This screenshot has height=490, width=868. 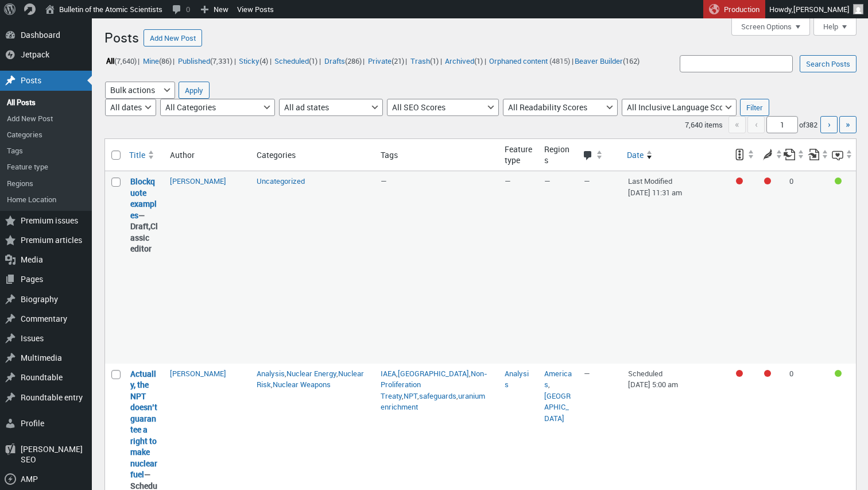 I want to click on button: Help, so click(x=835, y=27).